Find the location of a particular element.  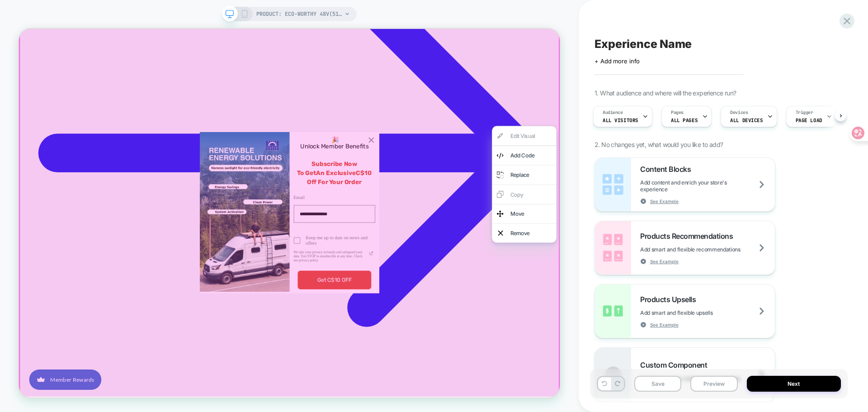

span: 1. What audience and where will the experience run? is located at coordinates (665, 93).